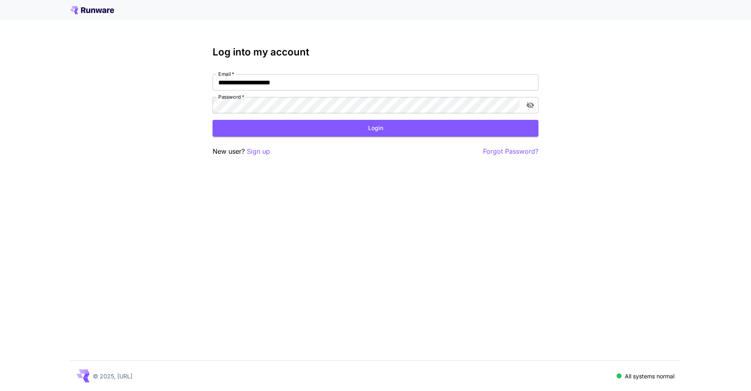  What do you see at coordinates (241, 151) in the screenshot?
I see `p: New user?` at bounding box center [241, 151].